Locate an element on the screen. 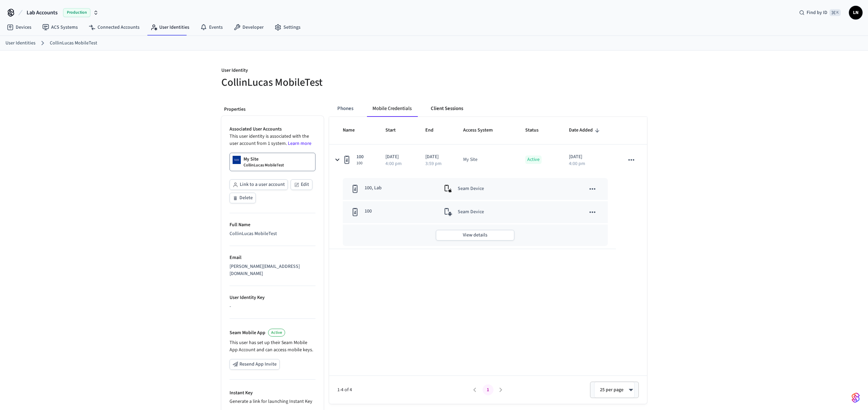 The height and width of the screenshot is (410, 868). div: 25 per page is located at coordinates (614, 390).